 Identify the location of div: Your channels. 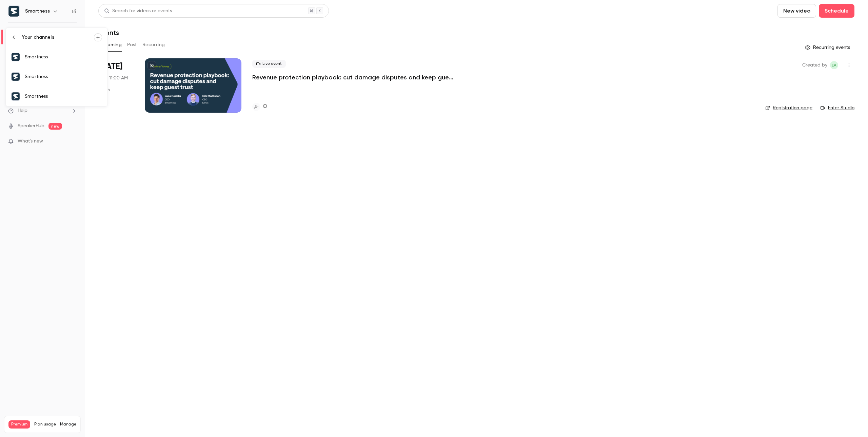
(58, 38).